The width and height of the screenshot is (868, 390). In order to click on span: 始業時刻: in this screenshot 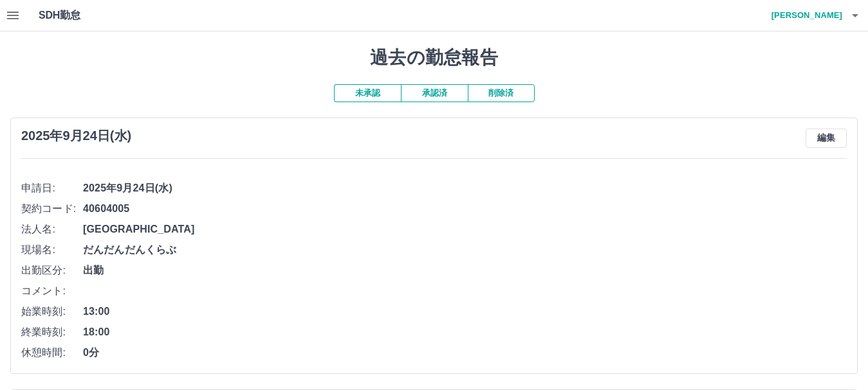, I will do `click(52, 312)`.